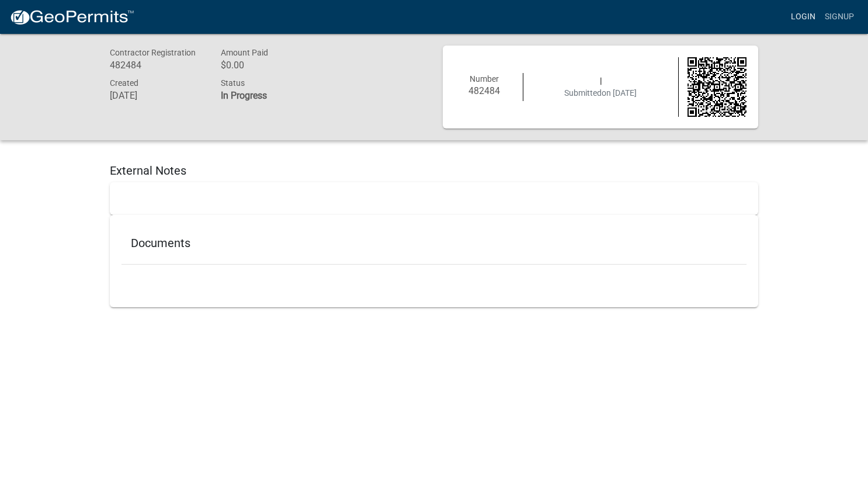  Describe the element at coordinates (232, 83) in the screenshot. I see `span: Status` at that location.